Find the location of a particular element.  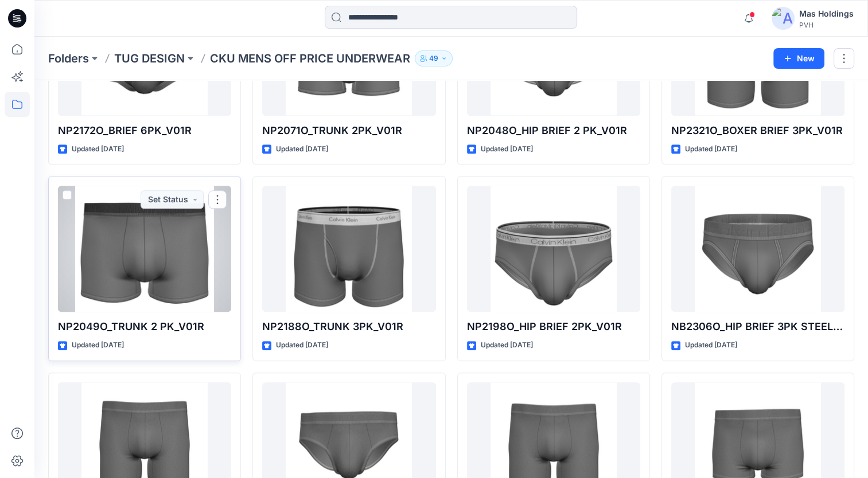

div: PVH is located at coordinates (826, 25).